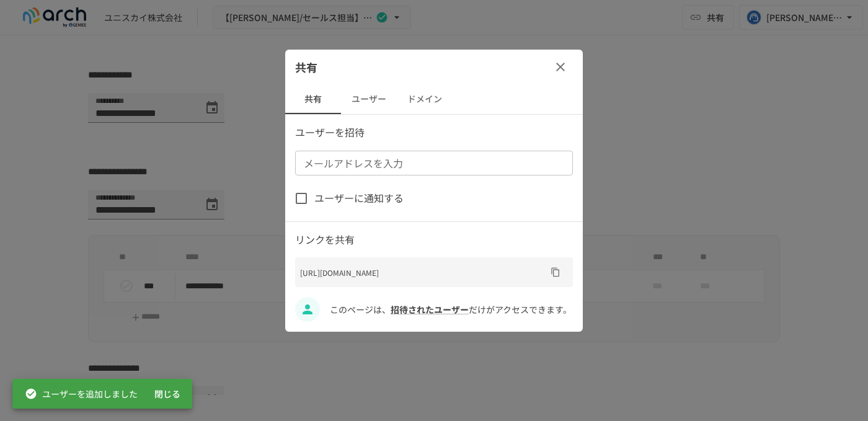 The image size is (868, 421). What do you see at coordinates (425, 99) in the screenshot?
I see `button: ドメイン` at bounding box center [425, 99].